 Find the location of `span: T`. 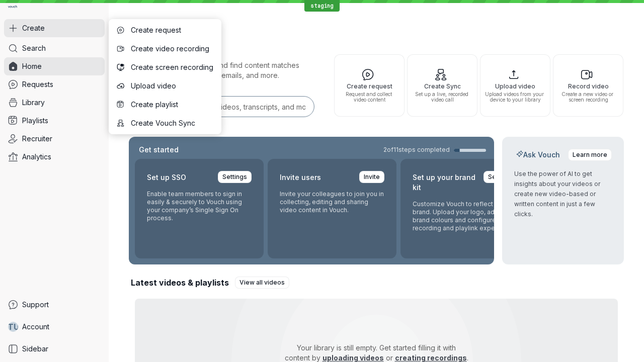

span: T is located at coordinates (11, 326).